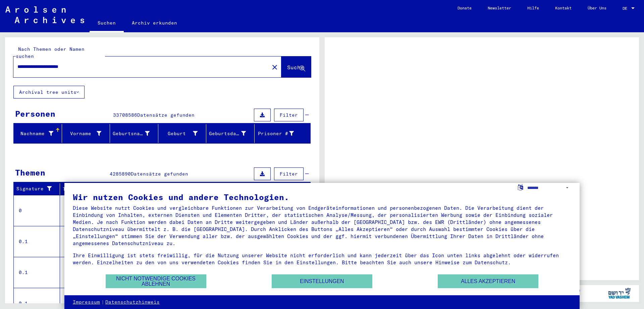 The image size is (644, 309). Describe the element at coordinates (322, 197) in the screenshot. I see `div: Wir nutzen Cookies und andere Technologien.` at that location.